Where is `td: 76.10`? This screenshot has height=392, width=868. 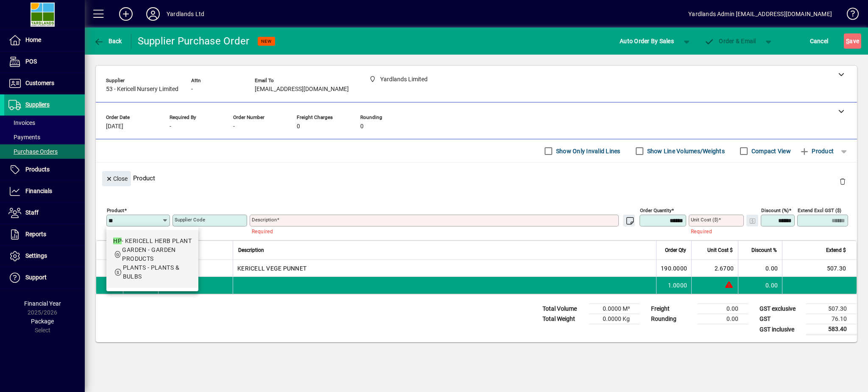 td: 76.10 is located at coordinates (832, 319).